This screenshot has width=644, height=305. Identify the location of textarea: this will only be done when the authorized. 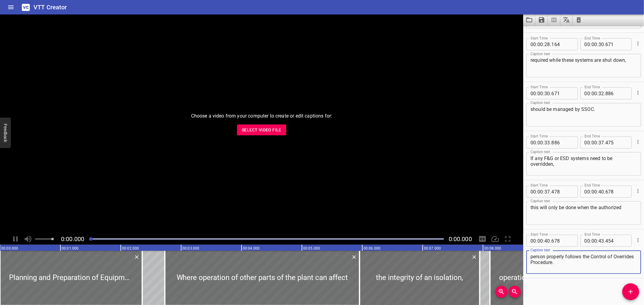
(584, 213).